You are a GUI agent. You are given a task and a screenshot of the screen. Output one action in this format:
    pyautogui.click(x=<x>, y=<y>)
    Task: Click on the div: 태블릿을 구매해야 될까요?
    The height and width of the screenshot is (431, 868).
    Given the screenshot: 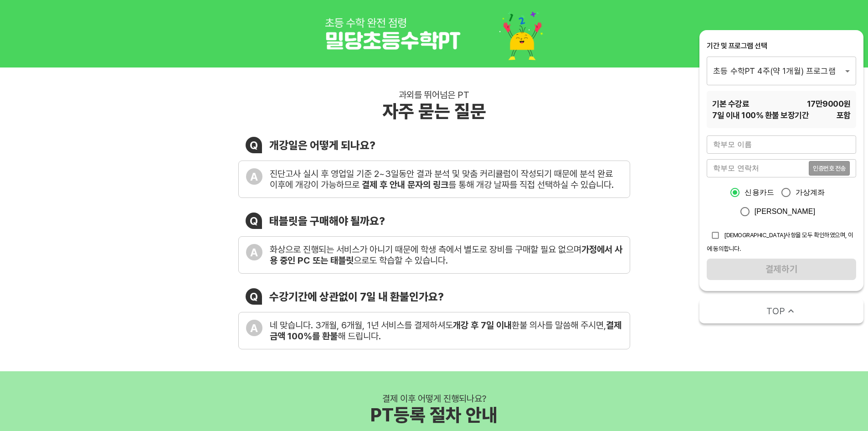 What is the action you would take?
    pyautogui.click(x=327, y=221)
    